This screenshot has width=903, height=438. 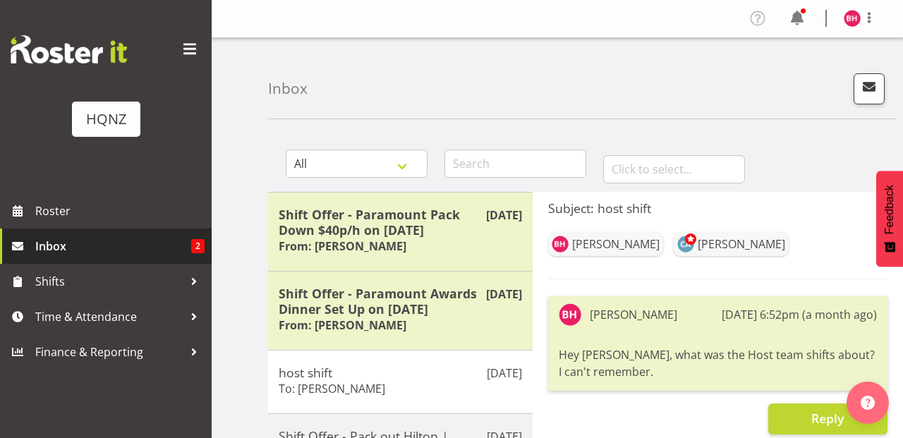 What do you see at coordinates (113, 246) in the screenshot?
I see `span: Inbox` at bounding box center [113, 246].